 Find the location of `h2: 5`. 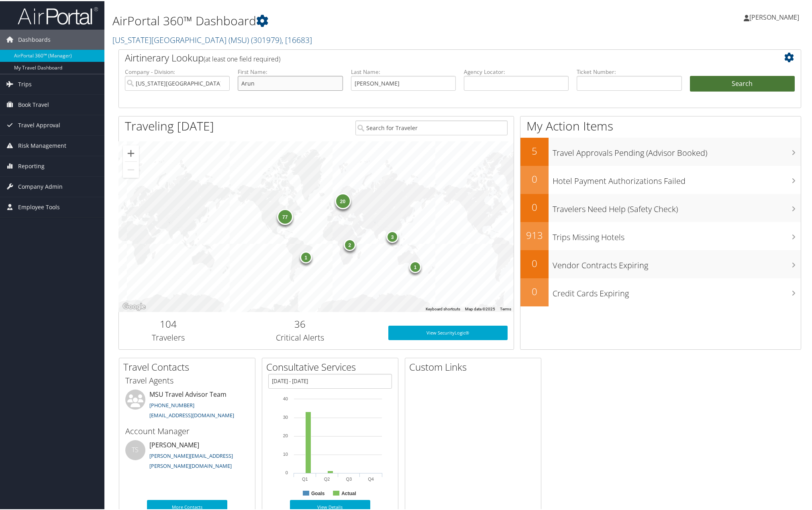

h2: 5 is located at coordinates (535, 150).